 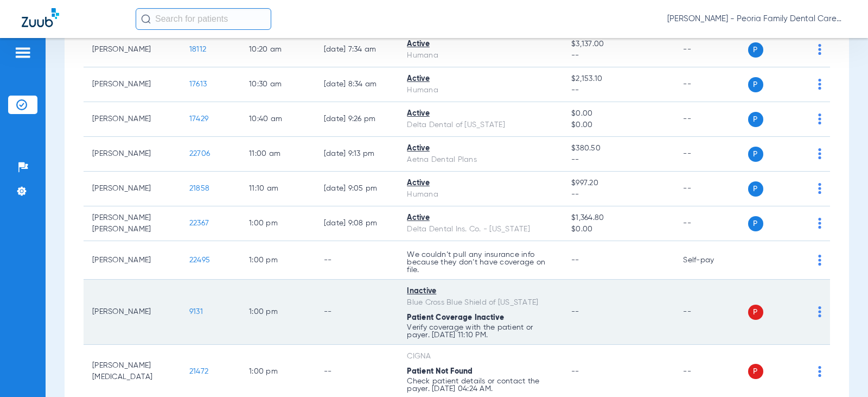 I want to click on span: 22495, so click(x=199, y=260).